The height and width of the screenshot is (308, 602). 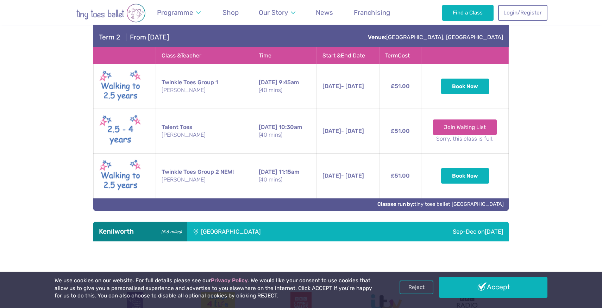 What do you see at coordinates (465, 139) in the screenshot?
I see `small: Sorry, this class is full.` at bounding box center [465, 139].